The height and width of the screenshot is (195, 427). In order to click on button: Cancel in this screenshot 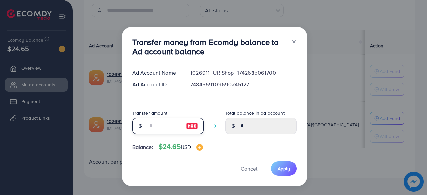, I will do `click(249, 169)`.